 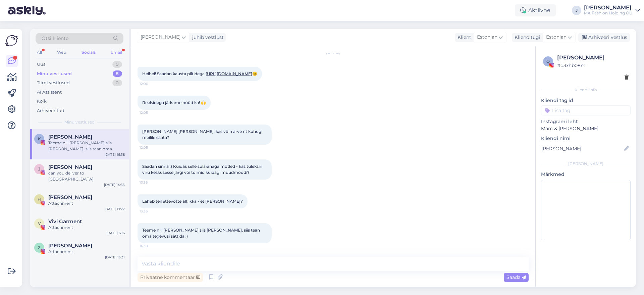 What do you see at coordinates (586, 122) in the screenshot?
I see `p: Instagrami leht` at bounding box center [586, 122].